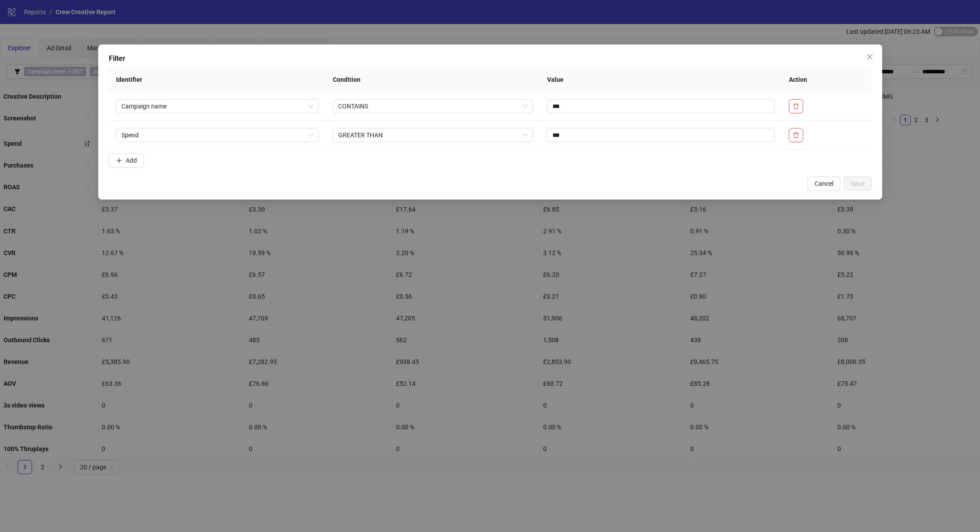  Describe the element at coordinates (433, 135) in the screenshot. I see `span: GREATER THAN` at that location.